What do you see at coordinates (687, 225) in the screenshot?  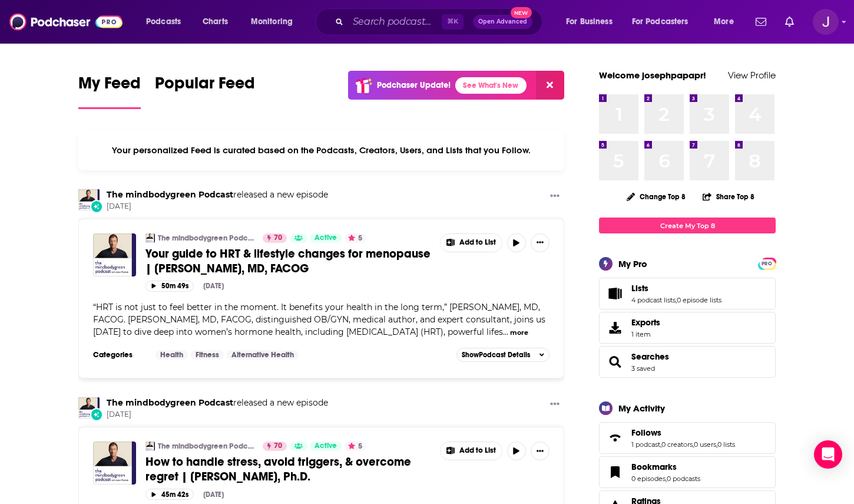 I see `a: Create My Top 8` at bounding box center [687, 225].